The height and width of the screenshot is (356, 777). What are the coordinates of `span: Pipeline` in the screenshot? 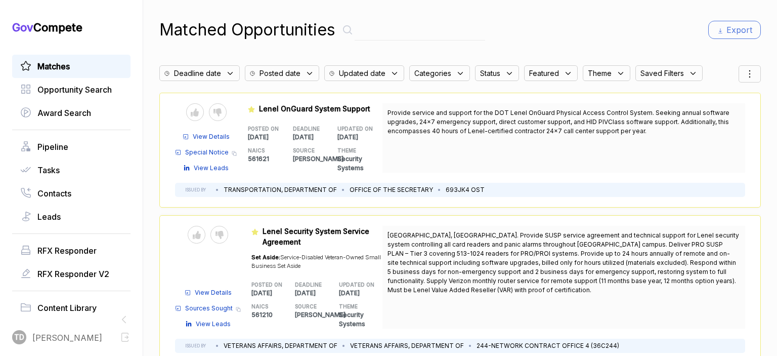 It's located at (53, 147).